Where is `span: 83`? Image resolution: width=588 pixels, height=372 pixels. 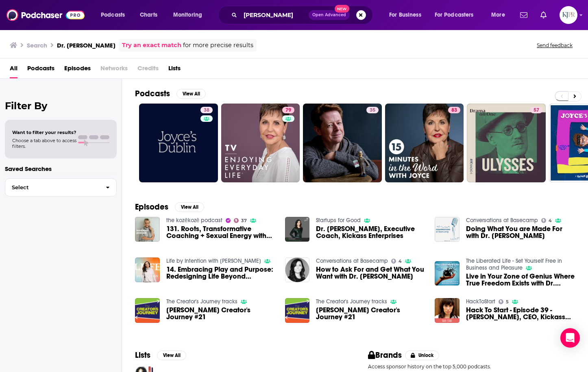 span: 83 is located at coordinates (454, 110).